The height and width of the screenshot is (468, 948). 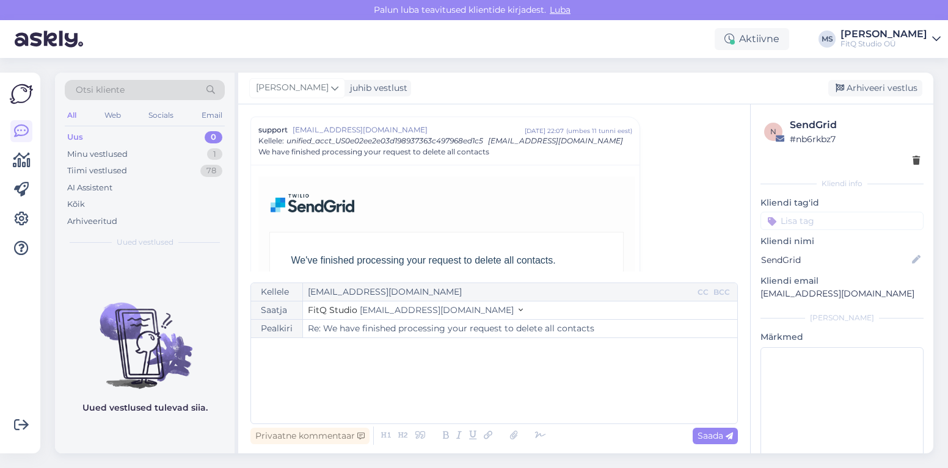 I want to click on p: Märkmed, so click(x=842, y=337).